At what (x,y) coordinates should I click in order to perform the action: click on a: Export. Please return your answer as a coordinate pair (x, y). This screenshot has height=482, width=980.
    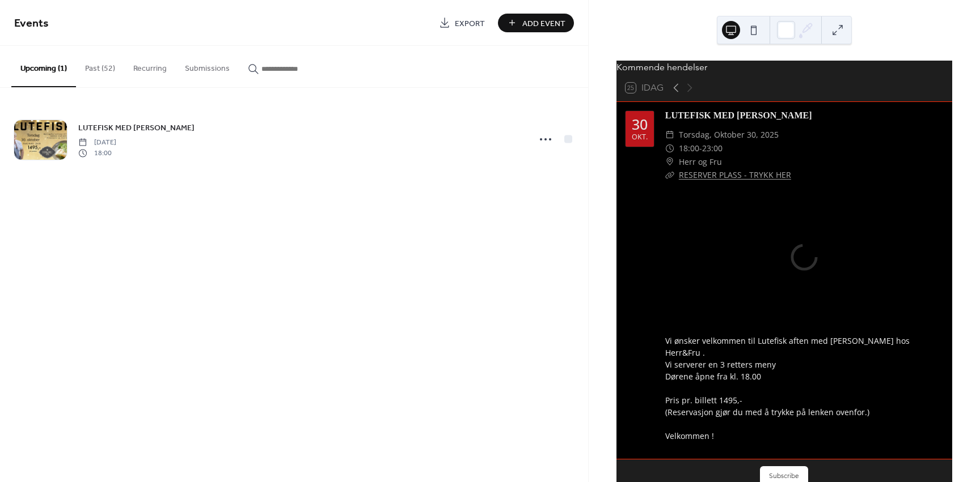
    Looking at the image, I should click on (462, 23).